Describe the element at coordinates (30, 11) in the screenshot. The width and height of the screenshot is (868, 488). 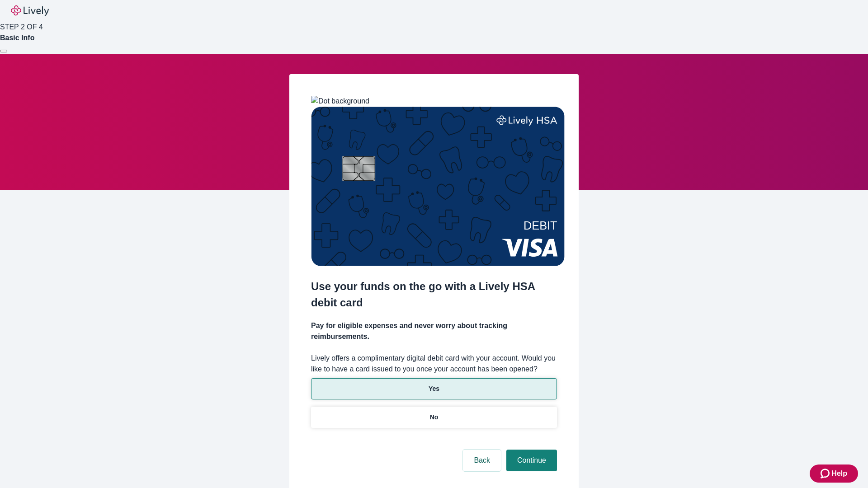
I see `img: Lively` at that location.